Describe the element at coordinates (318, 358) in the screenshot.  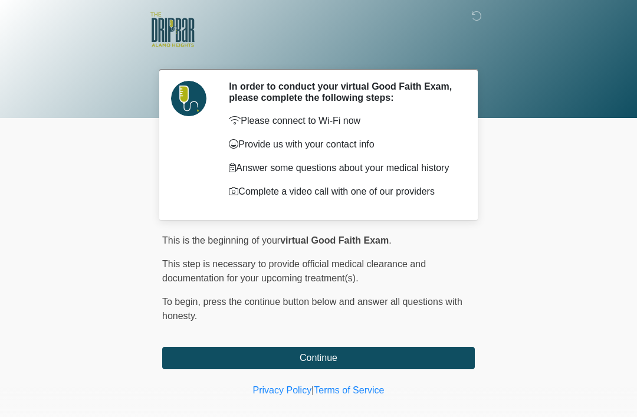
I see `button: Continue` at that location.